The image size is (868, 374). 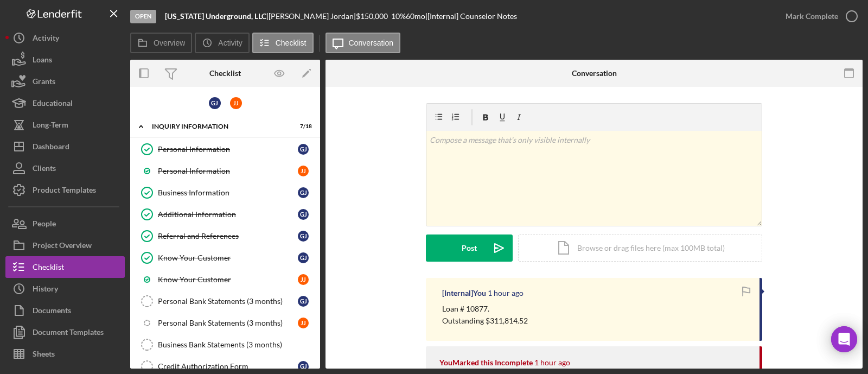 I want to click on div: Open, so click(x=143, y=17).